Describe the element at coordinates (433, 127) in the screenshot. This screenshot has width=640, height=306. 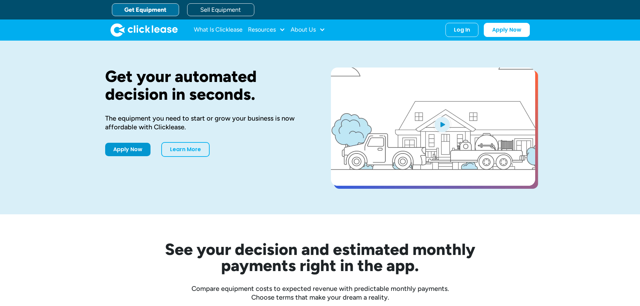
I see `a: open lightbox` at that location.